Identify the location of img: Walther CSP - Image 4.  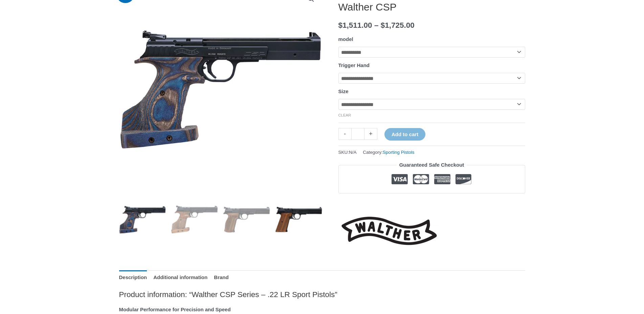
(298, 220).